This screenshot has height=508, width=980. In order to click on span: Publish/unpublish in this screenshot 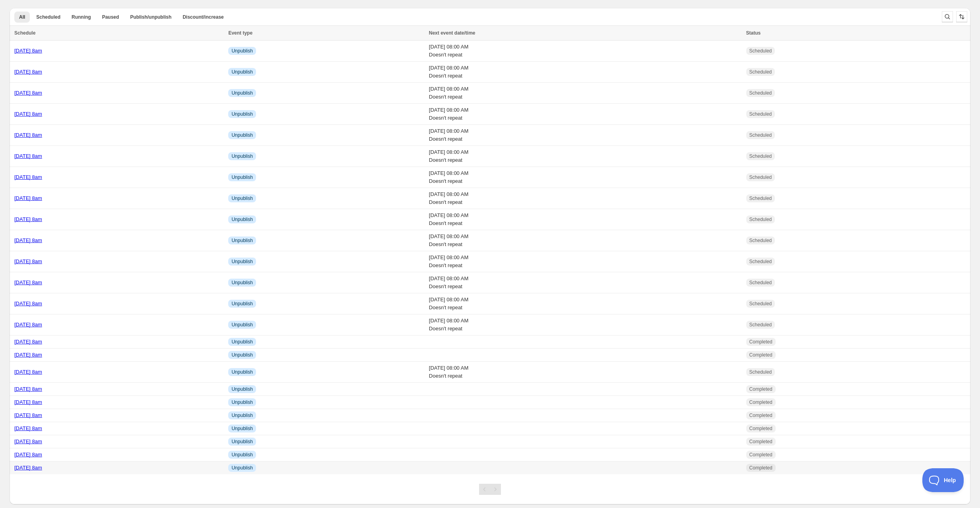, I will do `click(151, 17)`.